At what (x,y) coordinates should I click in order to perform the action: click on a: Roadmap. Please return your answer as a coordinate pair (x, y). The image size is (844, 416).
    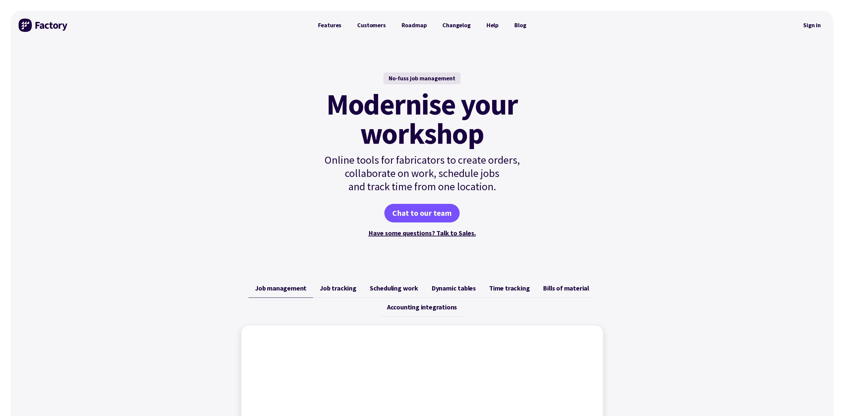
    Looking at the image, I should click on (414, 25).